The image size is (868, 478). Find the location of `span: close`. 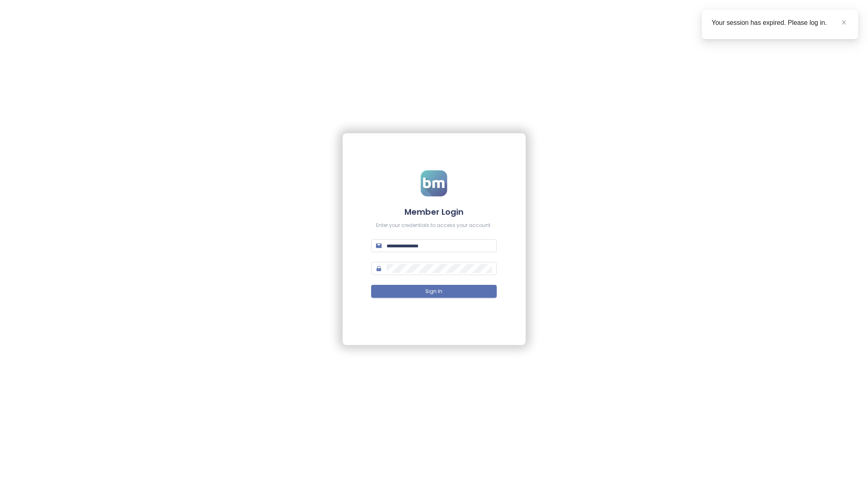

span: close is located at coordinates (844, 23).